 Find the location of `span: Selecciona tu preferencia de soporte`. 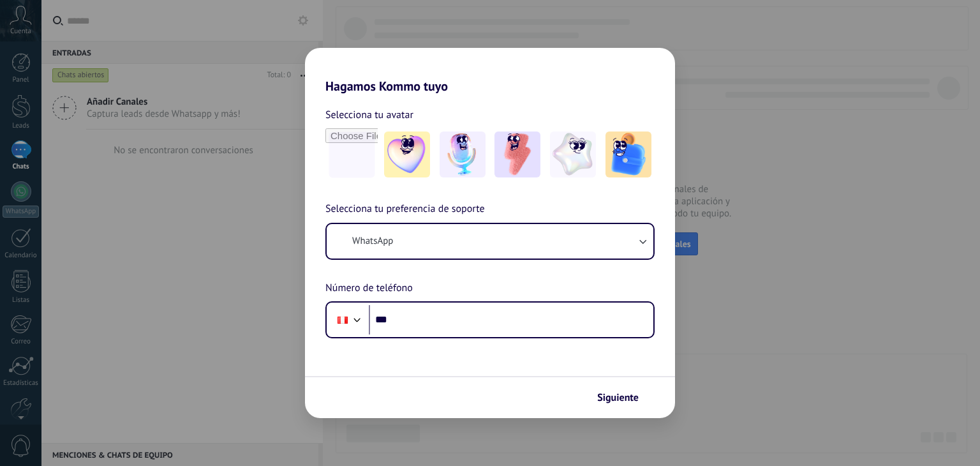

span: Selecciona tu preferencia de soporte is located at coordinates (406, 209).